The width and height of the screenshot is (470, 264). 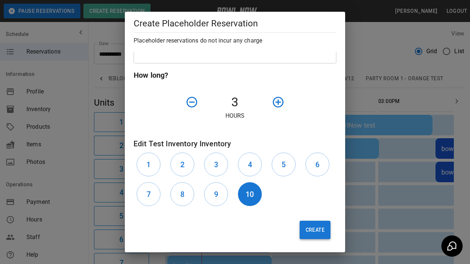 What do you see at coordinates (250, 165) in the screenshot?
I see `h6: 4` at bounding box center [250, 165].